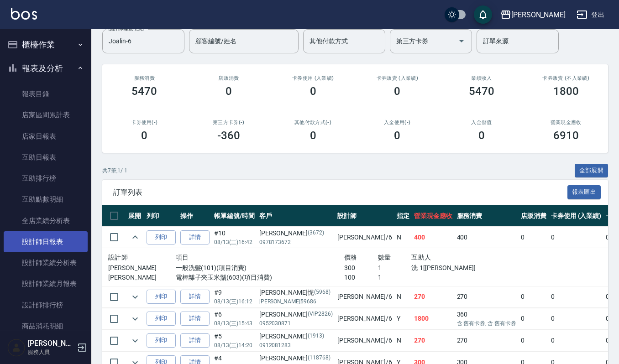 This screenshot has height=364, width=619. Describe the element at coordinates (195, 216) in the screenshot. I see `th: 操作` at that location.